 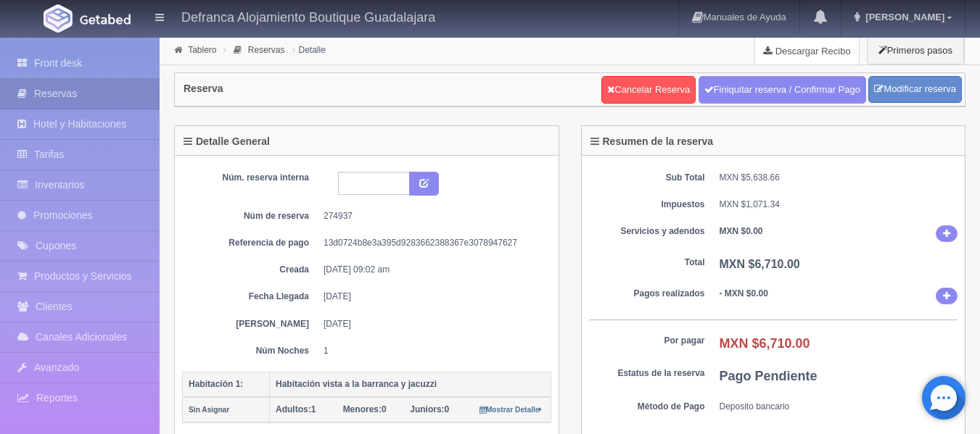 I want to click on dd: MXN $1,071.34, so click(x=839, y=204).